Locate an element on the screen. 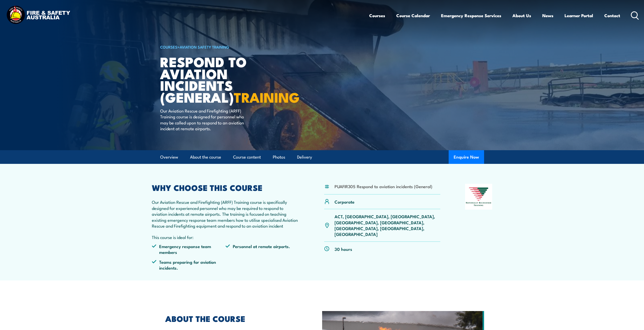 This screenshot has height=330, width=644. a: Aviation Safety Training is located at coordinates (204, 47).